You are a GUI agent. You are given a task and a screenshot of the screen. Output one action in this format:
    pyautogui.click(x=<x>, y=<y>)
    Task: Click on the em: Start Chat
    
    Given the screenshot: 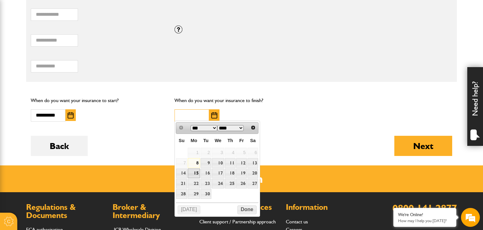 What is the action you would take?
    pyautogui.click(x=100, y=185)
    